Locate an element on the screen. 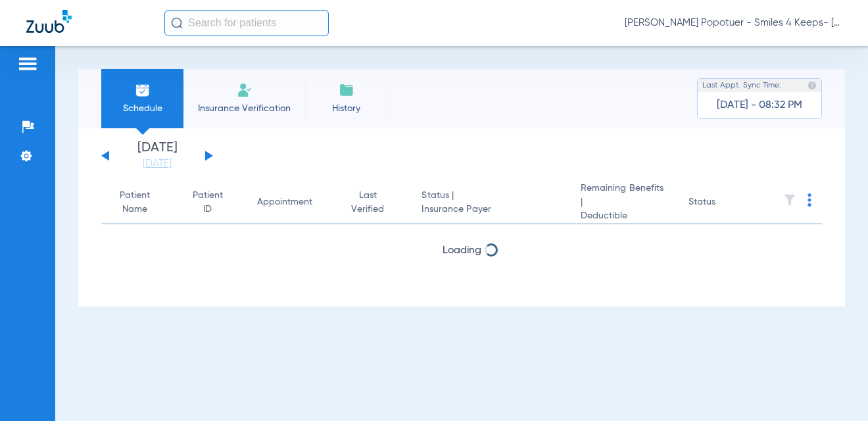  span: History is located at coordinates (346, 108).